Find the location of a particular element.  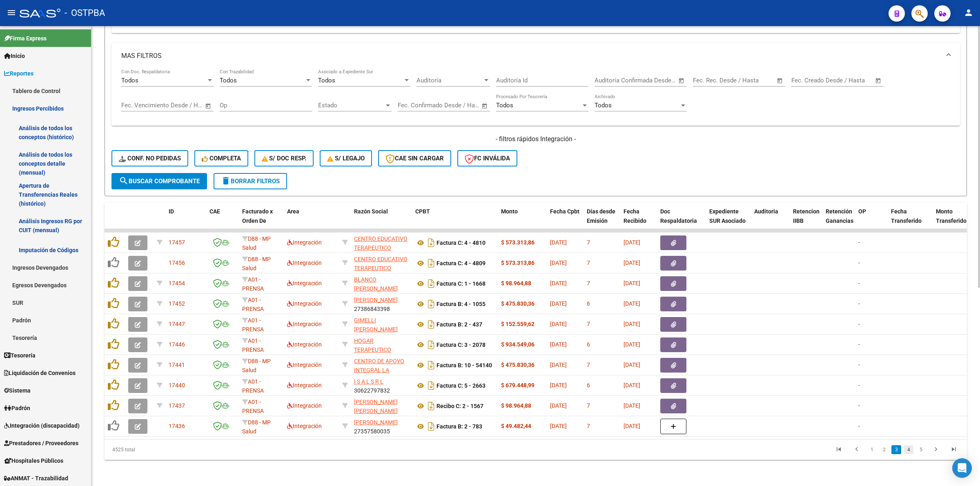

strong: Factura C: 3 - 2078 is located at coordinates (461, 345).